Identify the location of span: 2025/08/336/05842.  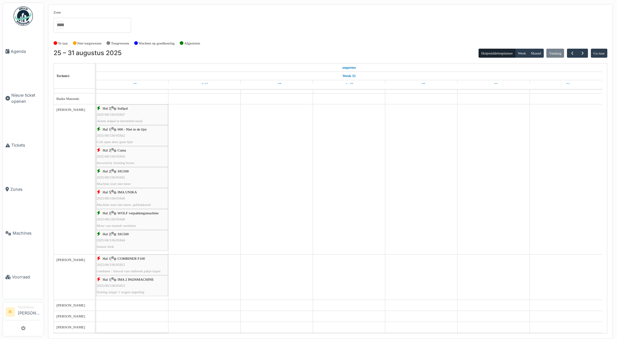
(111, 135).